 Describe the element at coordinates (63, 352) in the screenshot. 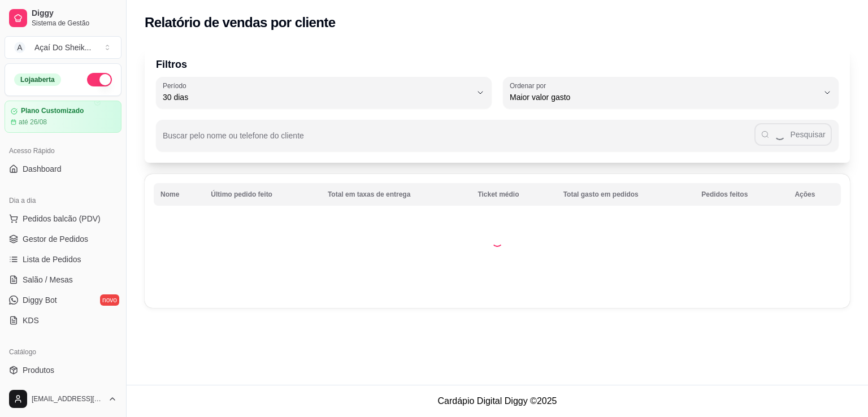

I see `div: Catálogo` at that location.